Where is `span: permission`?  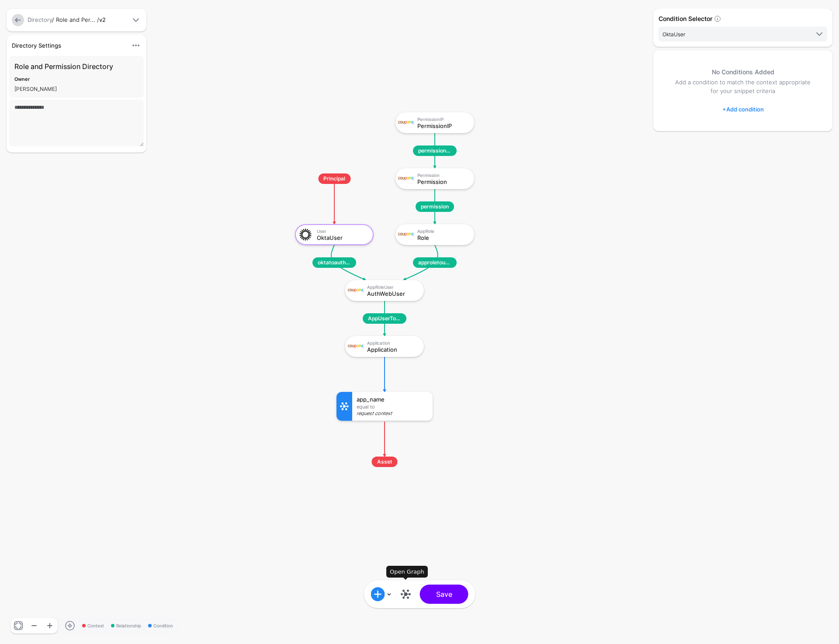
span: permission is located at coordinates (434, 206).